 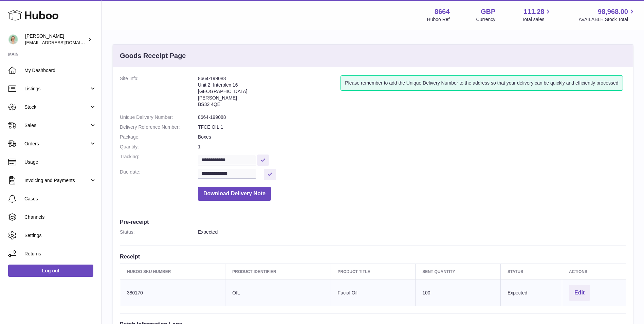 I want to click on button: Download Delivery Note, so click(x=235, y=194).